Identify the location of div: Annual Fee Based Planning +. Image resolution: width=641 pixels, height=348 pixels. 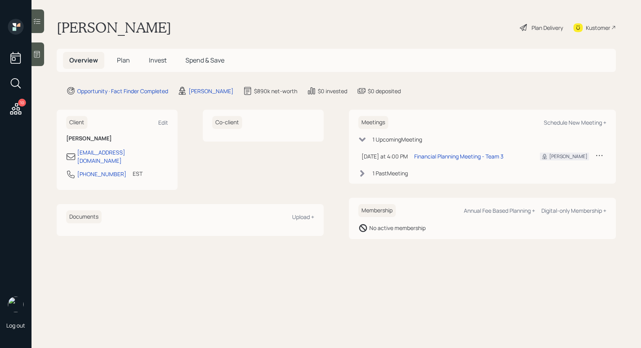
(499, 211).